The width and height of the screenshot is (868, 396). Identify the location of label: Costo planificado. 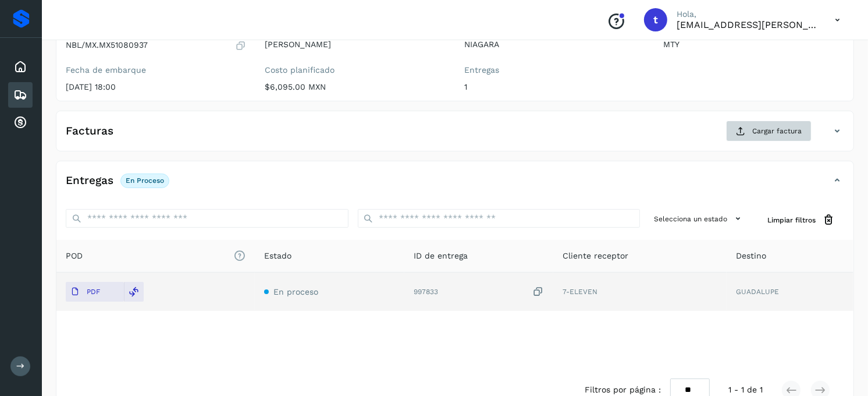
(356, 70).